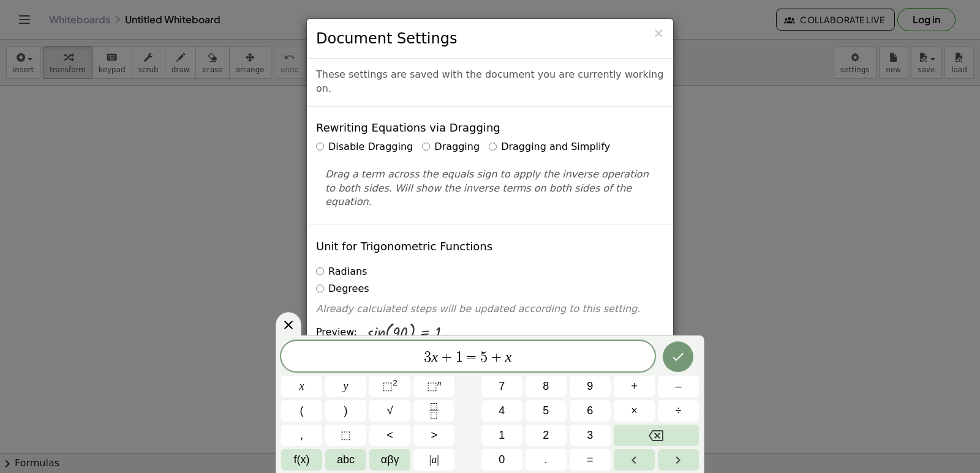  Describe the element at coordinates (678, 386) in the screenshot. I see `button: Minus` at that location.